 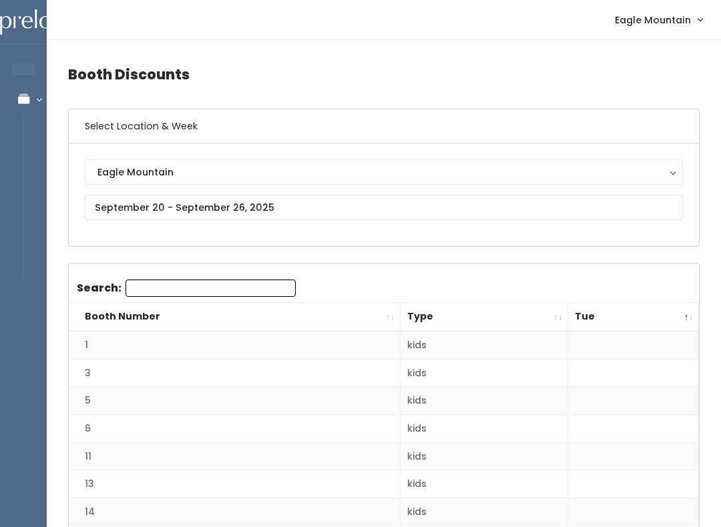 I want to click on td: 6, so click(x=234, y=429).